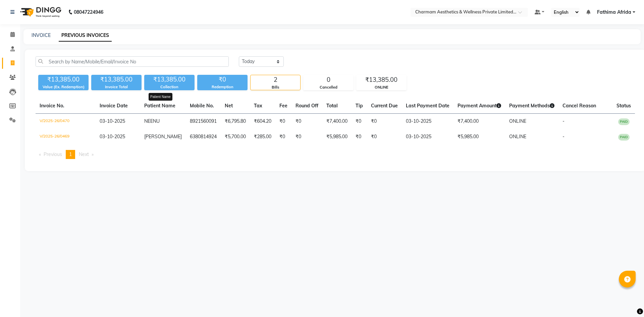 The width and height of the screenshot is (644, 317). Describe the element at coordinates (116, 87) in the screenshot. I see `div: Invoice Total` at that location.